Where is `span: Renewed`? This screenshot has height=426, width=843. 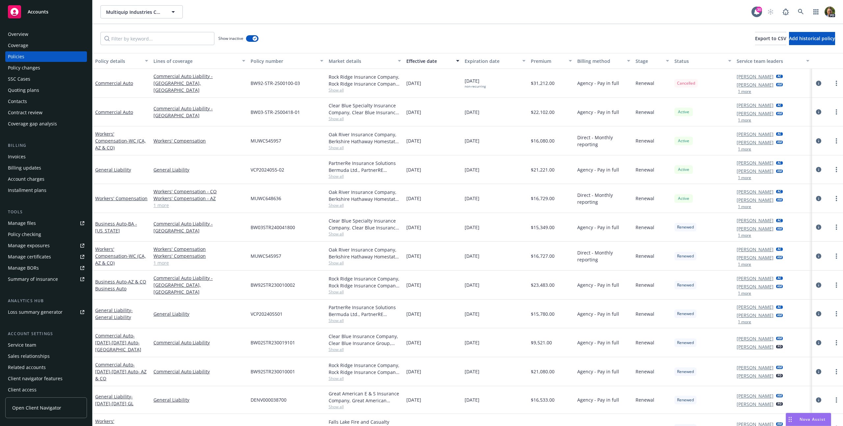 span: Renewed is located at coordinates (685, 227).